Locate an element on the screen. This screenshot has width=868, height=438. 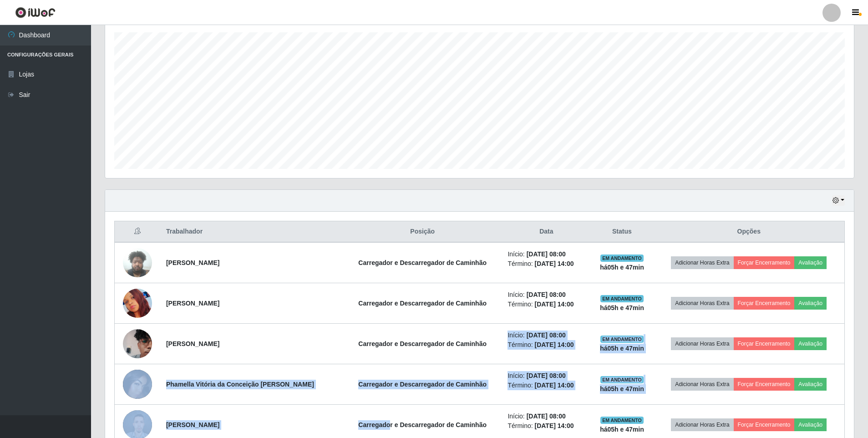
img: 1756600974118.jpeg is located at coordinates (137, 303).